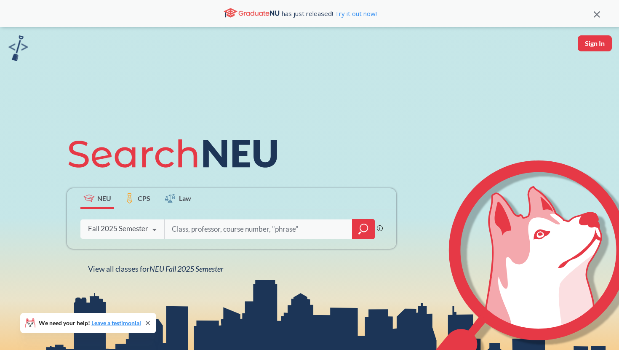 The height and width of the screenshot is (350, 619). What do you see at coordinates (363, 229) in the screenshot?
I see `div: magnifying glass` at bounding box center [363, 229].